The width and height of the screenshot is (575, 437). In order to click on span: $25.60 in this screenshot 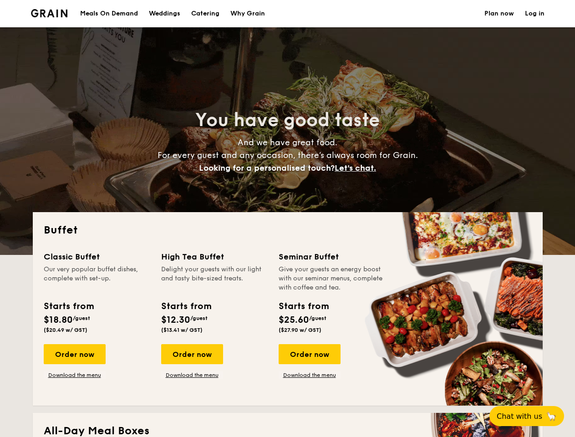, I will do `click(294, 320)`.